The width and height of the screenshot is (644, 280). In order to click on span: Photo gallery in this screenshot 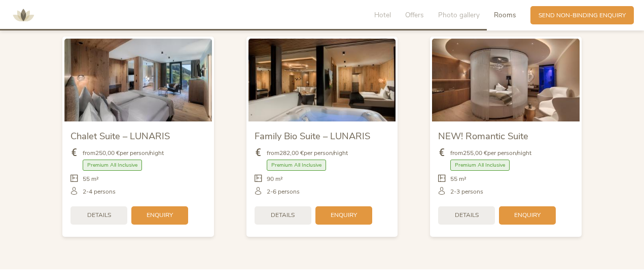, I will do `click(459, 14)`.